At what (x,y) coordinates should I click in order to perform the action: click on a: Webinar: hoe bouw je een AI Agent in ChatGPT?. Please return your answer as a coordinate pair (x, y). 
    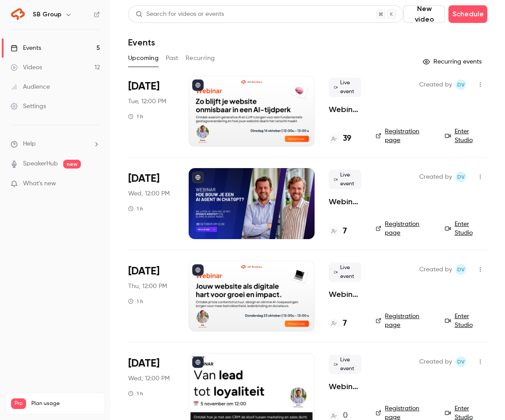
    Looking at the image, I should click on (345, 202).